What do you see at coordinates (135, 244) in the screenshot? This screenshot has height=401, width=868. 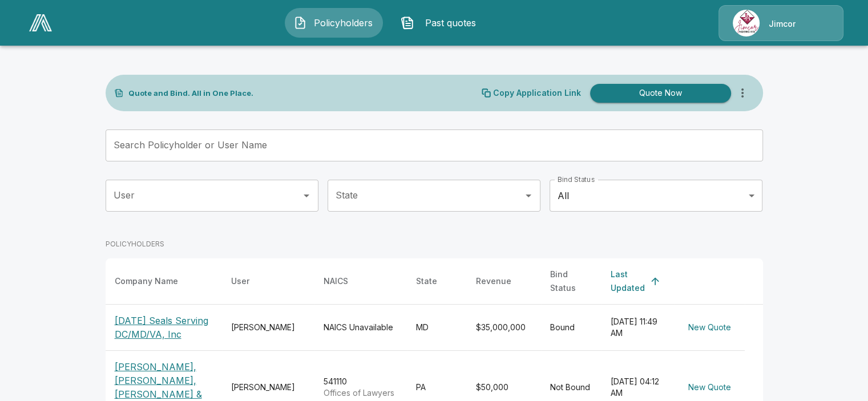 I see `p: POLICYHOLDERS` at bounding box center [135, 244].